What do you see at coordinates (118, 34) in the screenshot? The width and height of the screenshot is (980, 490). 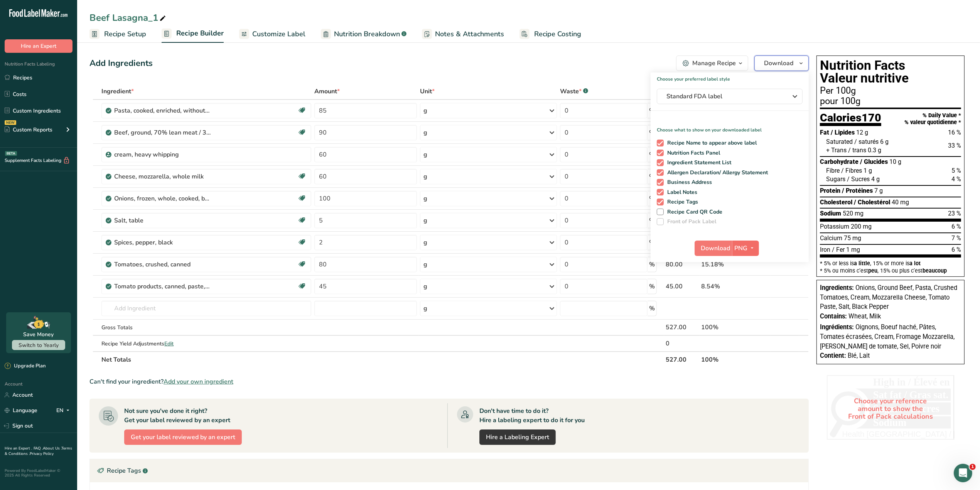 I see `a: Recipe Setup` at bounding box center [118, 34].